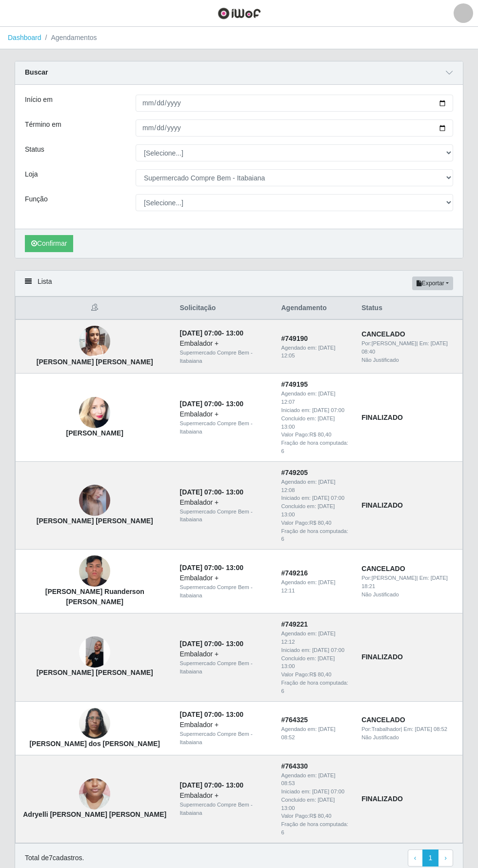 The image size is (478, 868). What do you see at coordinates (54, 858) in the screenshot?
I see `p: Total de 7 cadastros.` at bounding box center [54, 858].